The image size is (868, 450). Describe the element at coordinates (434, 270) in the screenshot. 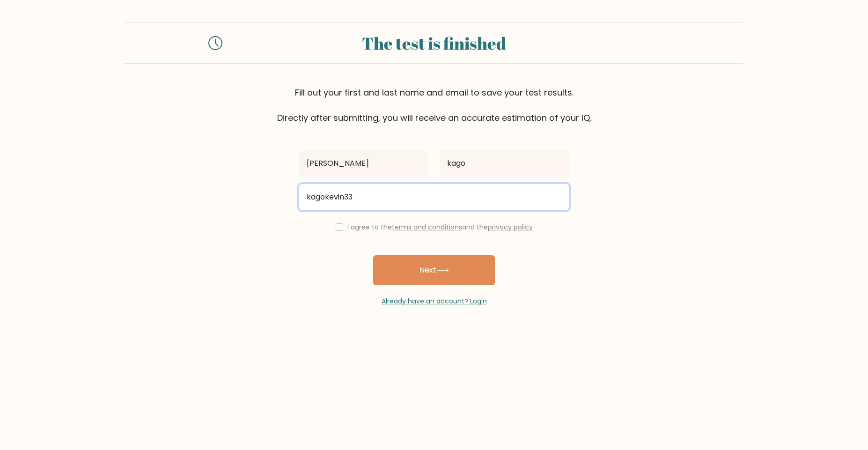

I see `button: Next` at that location.